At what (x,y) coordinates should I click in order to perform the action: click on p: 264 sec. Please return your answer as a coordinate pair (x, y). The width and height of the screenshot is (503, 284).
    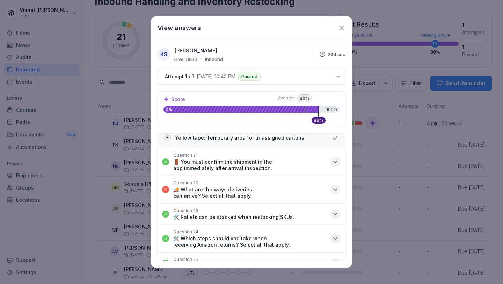
    Looking at the image, I should click on (337, 54).